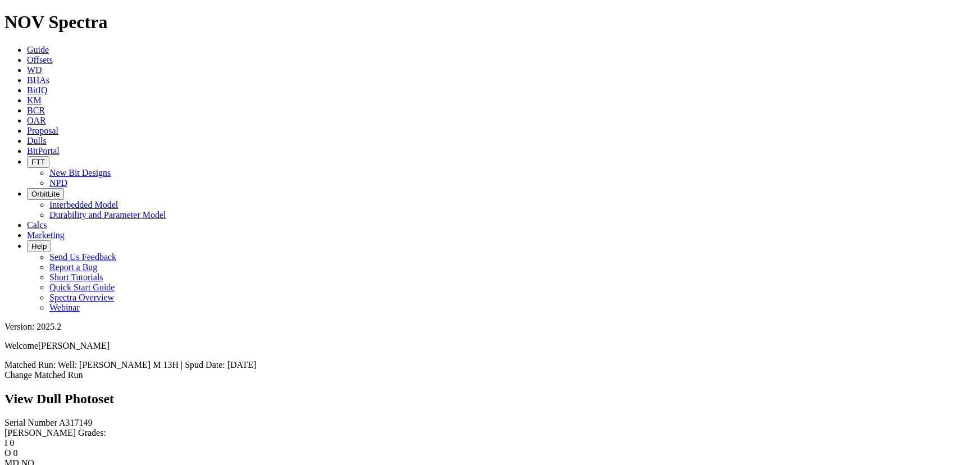 The height and width of the screenshot is (465, 980). What do you see at coordinates (39, 59) in the screenshot?
I see `a: Offsets` at bounding box center [39, 59].